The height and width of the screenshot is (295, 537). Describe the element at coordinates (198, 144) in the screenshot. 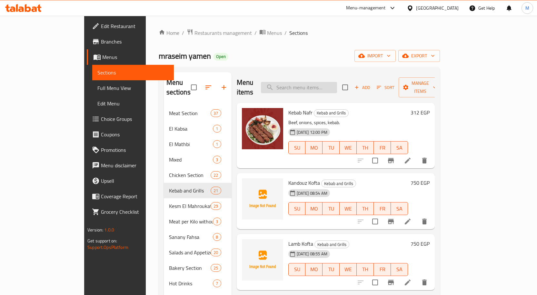

I see `div: El Mathbi1` at that location.